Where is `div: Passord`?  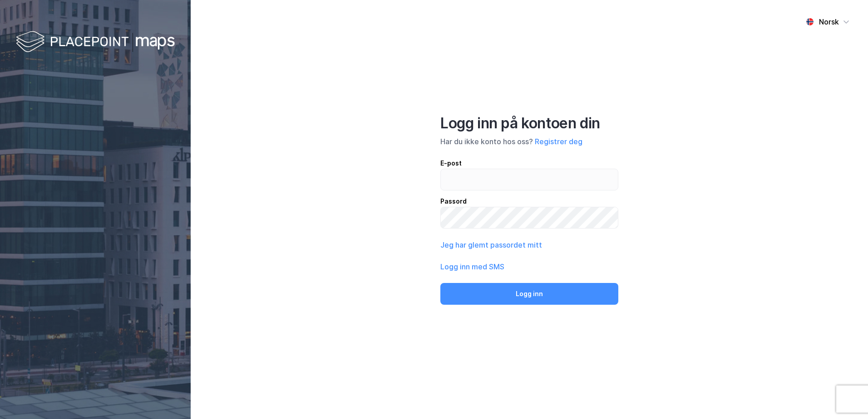 div: Passord is located at coordinates (530, 201).